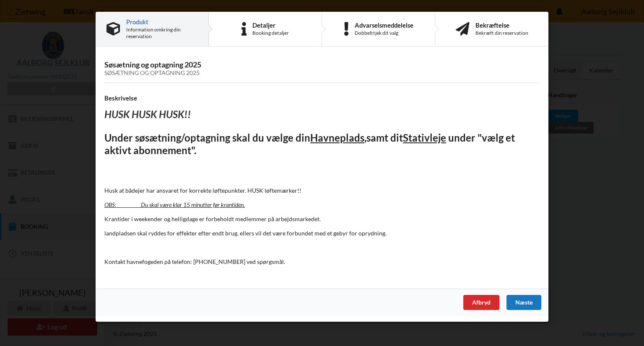 This screenshot has width=644, height=346. Describe the element at coordinates (271, 25) in the screenshot. I see `div: Detaljer` at that location.